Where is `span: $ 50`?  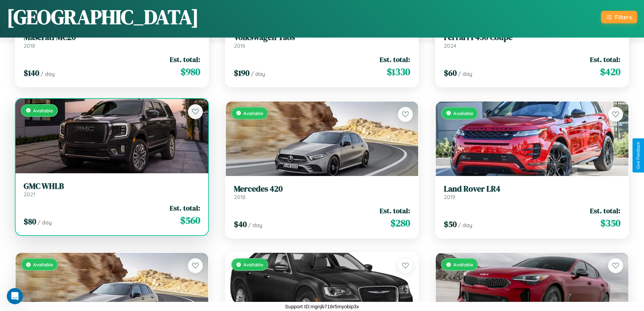
span: $ 50 is located at coordinates (450, 224).